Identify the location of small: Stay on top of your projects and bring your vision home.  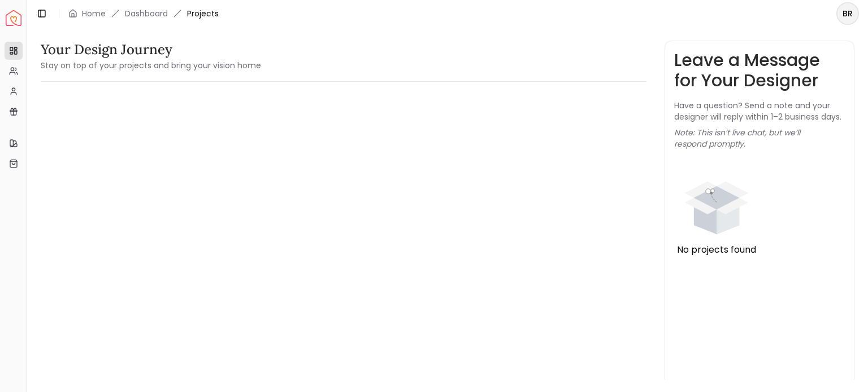
(151, 66).